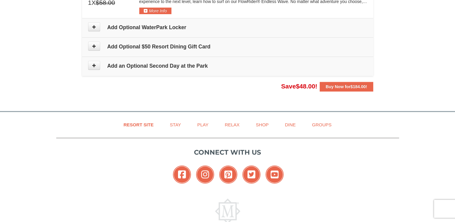 This screenshot has height=222, width=455. What do you see at coordinates (139, 125) in the screenshot?
I see `a: Resort Site` at bounding box center [139, 125].